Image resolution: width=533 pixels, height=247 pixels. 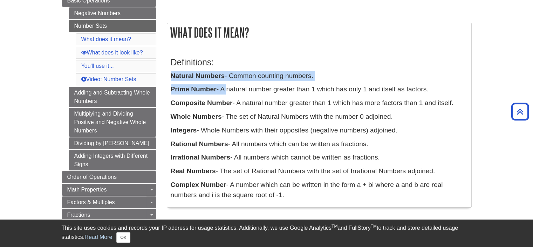 I want to click on a: What does it look like?, so click(x=112, y=52).